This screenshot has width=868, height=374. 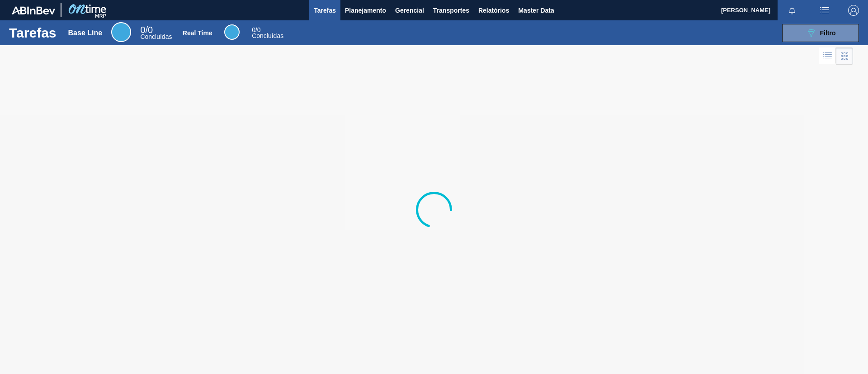 I want to click on span: Transportes, so click(x=452, y=11).